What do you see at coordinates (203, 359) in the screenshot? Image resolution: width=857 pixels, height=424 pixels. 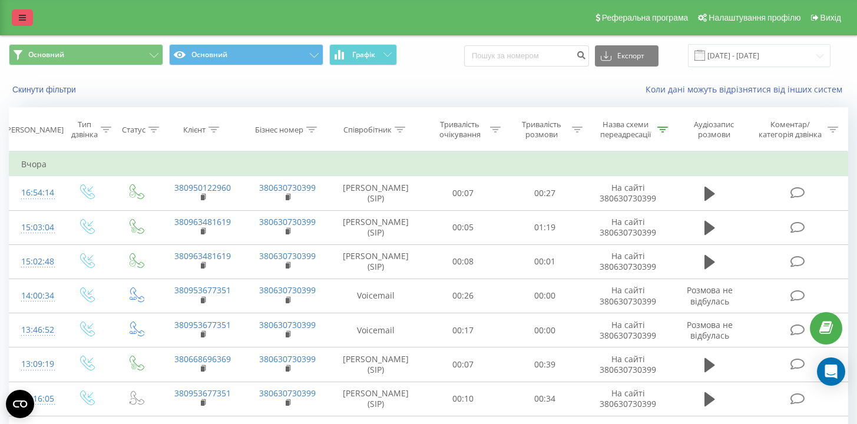 I see `a: 380668696369` at bounding box center [203, 359].